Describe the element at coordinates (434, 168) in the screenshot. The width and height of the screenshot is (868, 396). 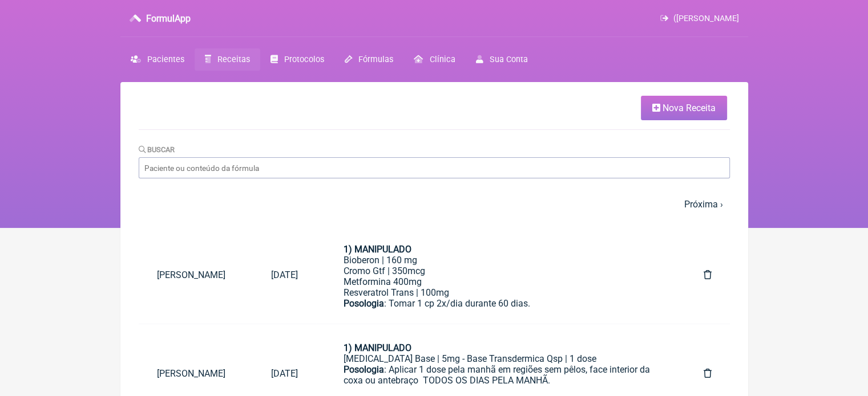
I see `input: Paciente ou conteúdo da fórmula` at that location.